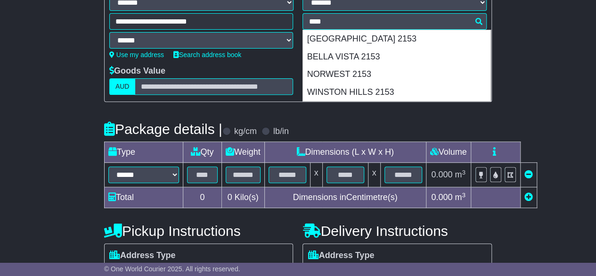  I want to click on td: Weight, so click(243, 152).